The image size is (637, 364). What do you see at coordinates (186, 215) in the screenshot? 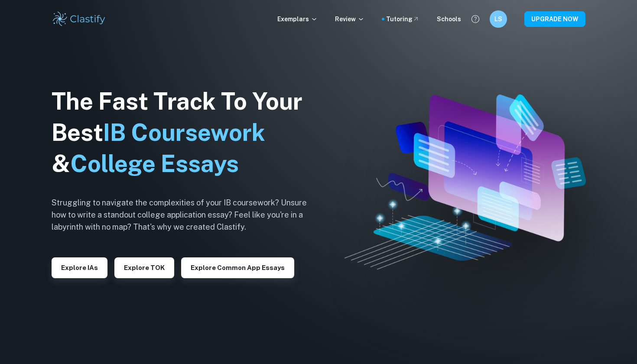
I see `h6: Struggling to navigate the complexities of your IB coursework? Unsure how to write a standout col...` at bounding box center [186, 215].